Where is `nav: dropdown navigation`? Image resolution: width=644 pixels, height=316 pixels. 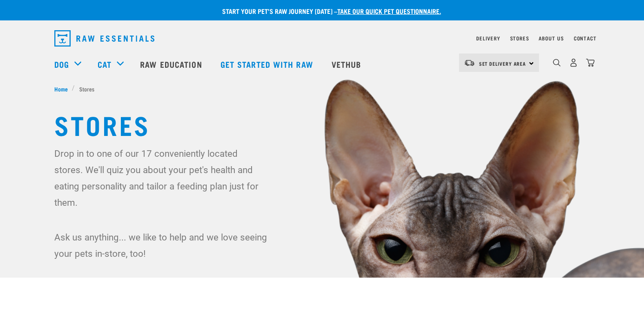
nav: dropdown navigation is located at coordinates (322, 39).